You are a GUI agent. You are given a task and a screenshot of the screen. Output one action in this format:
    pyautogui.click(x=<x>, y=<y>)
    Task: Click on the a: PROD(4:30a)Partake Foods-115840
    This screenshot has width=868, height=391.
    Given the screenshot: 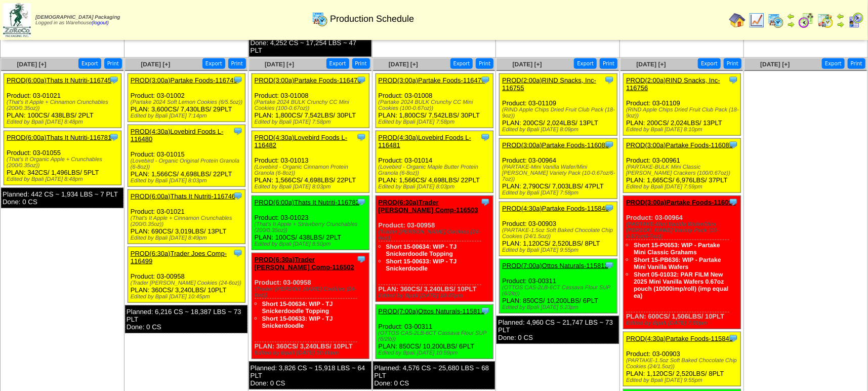 What is the action you would take?
    pyautogui.click(x=556, y=208)
    